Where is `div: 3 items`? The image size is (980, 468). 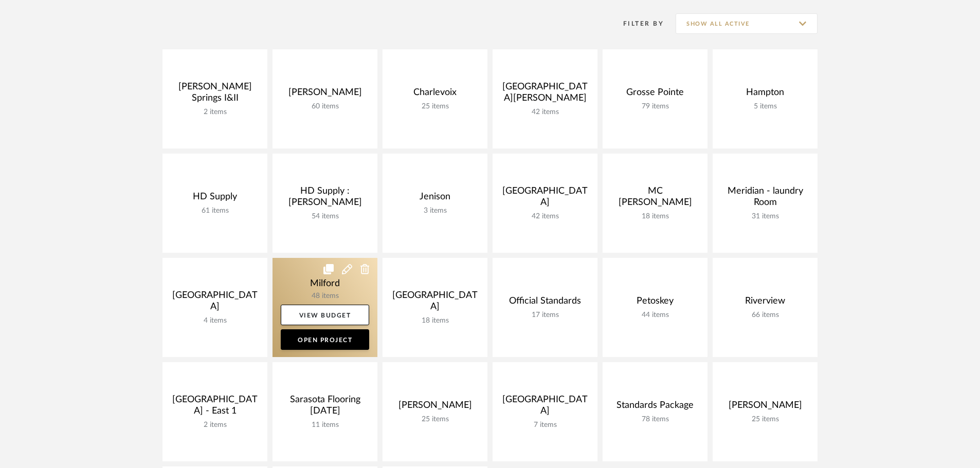
div: 3 items is located at coordinates (435, 210).